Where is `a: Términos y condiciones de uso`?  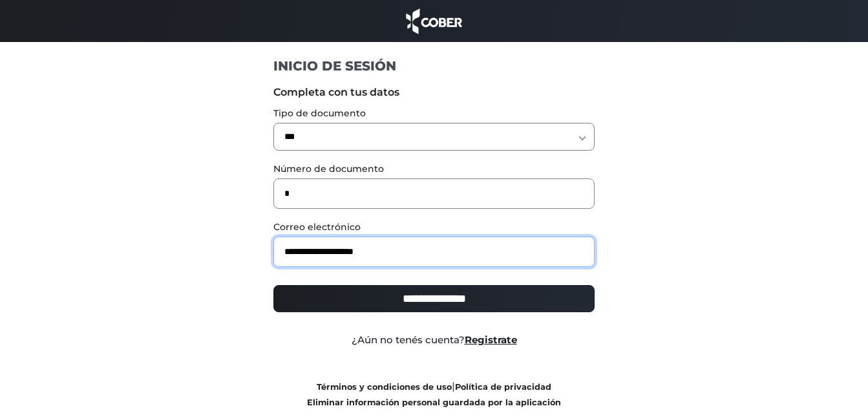
a: Términos y condiciones de uso is located at coordinates (384, 387).